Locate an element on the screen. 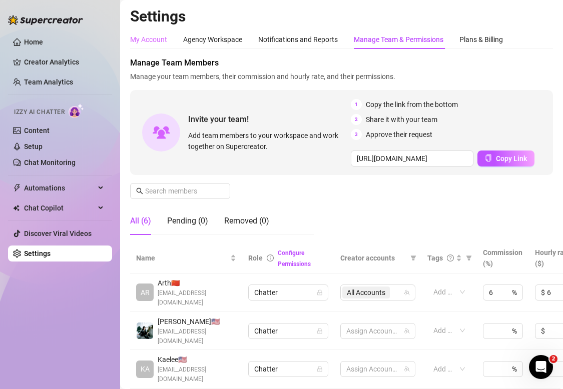  span: Chat Copilot is located at coordinates (60, 208).